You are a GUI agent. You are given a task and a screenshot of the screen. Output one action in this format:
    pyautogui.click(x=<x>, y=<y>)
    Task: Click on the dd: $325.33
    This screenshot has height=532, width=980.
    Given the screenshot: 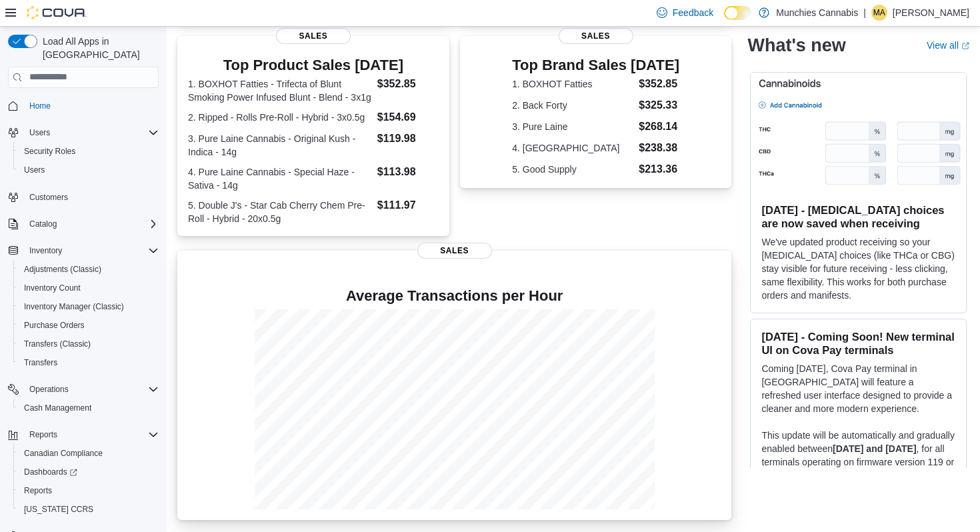 What is the action you would take?
    pyautogui.click(x=659, y=106)
    